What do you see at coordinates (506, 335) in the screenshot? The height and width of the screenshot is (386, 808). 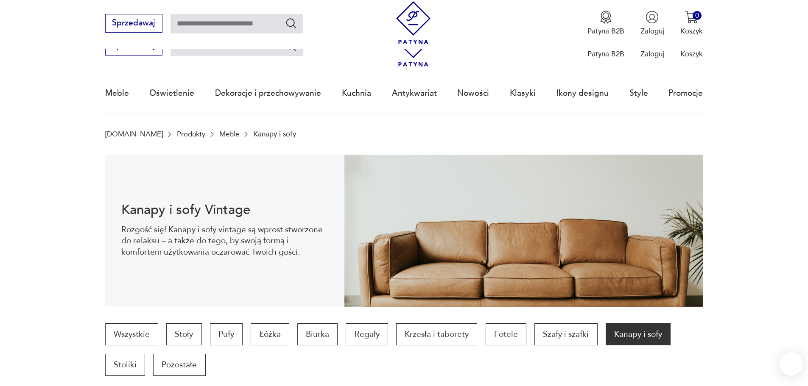 I see `p: Fotele` at bounding box center [506, 335].